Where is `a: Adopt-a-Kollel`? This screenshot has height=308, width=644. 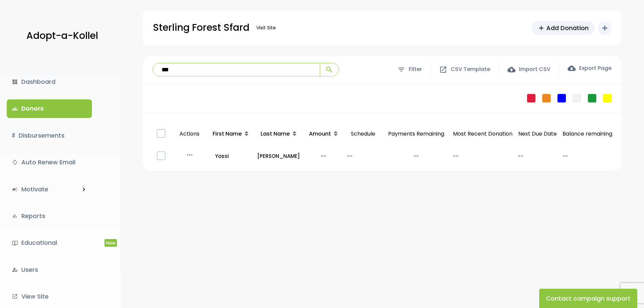 a: Adopt-a-Kollel is located at coordinates (60, 36).